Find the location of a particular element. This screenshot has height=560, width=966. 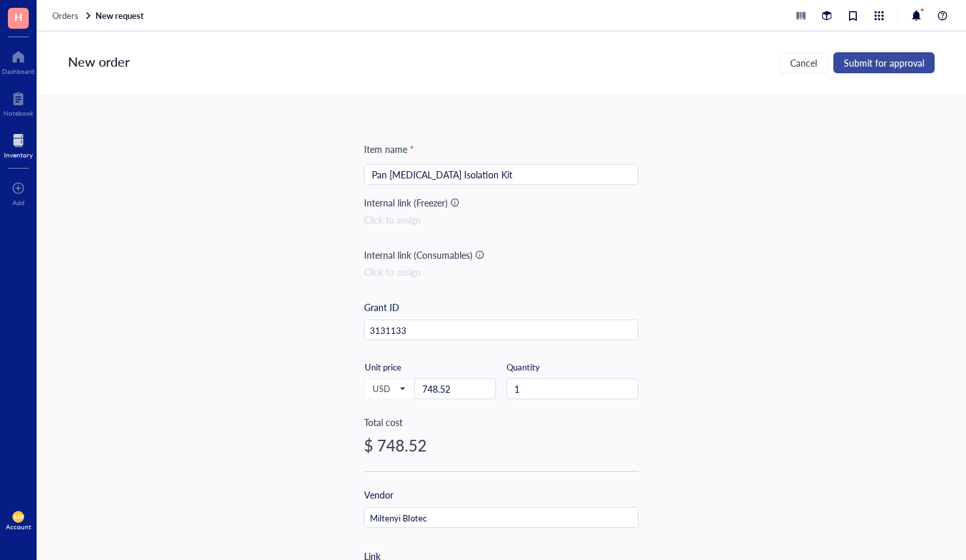

div: Total cost is located at coordinates (502, 422).